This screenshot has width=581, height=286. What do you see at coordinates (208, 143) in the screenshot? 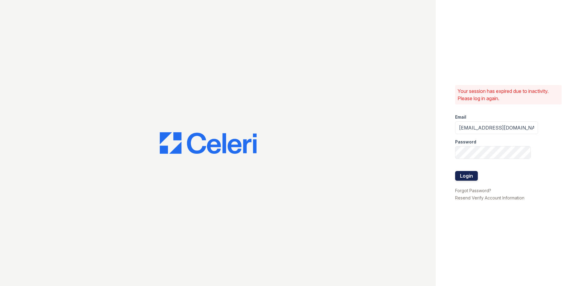
I see `img: CE_Logo_Blue-a8612792a0a2168367f1c8372b55b34899dd931a85d93a1a3d3e32e68fde9ad4.png` at bounding box center [208, 143].